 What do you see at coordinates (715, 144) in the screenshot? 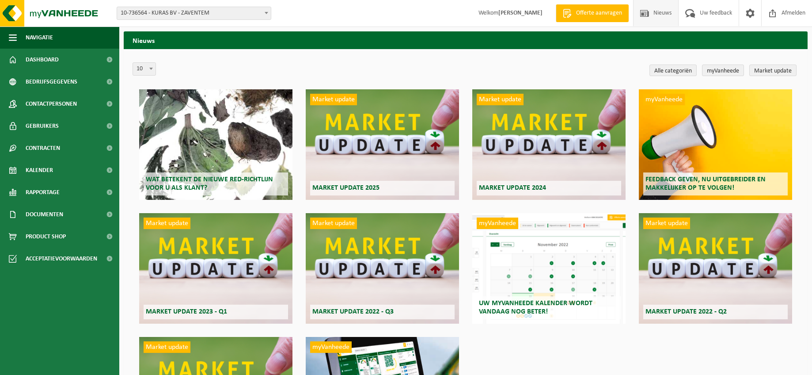
I see `a: myVanheede Feedback geven, nu uitgebreider en makkelijker op te volgen!` at bounding box center [715, 144].